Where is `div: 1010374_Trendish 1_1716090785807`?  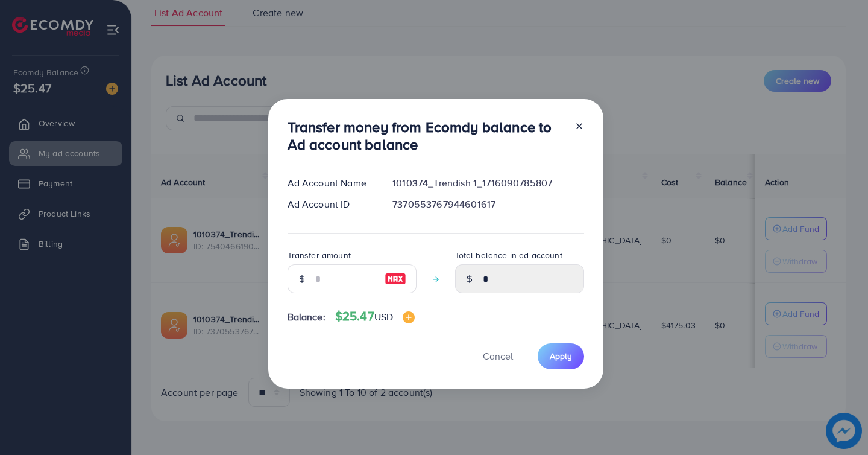 div: 1010374_Trendish 1_1716090785807 is located at coordinates (488, 183).